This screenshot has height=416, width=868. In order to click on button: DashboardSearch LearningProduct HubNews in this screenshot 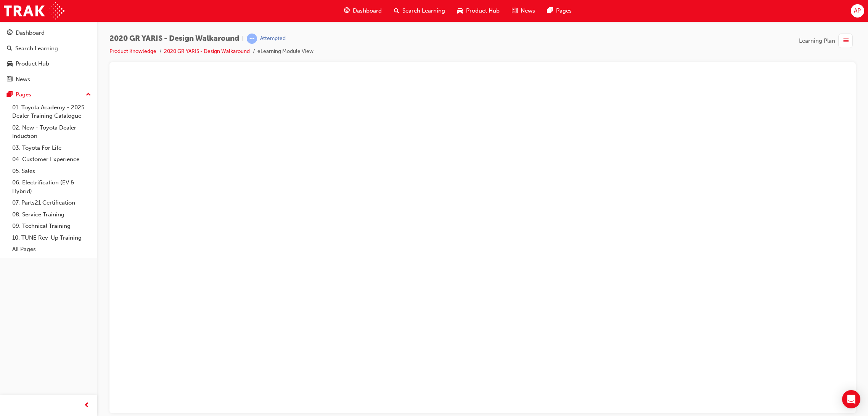, I will do `click(48, 56)`.